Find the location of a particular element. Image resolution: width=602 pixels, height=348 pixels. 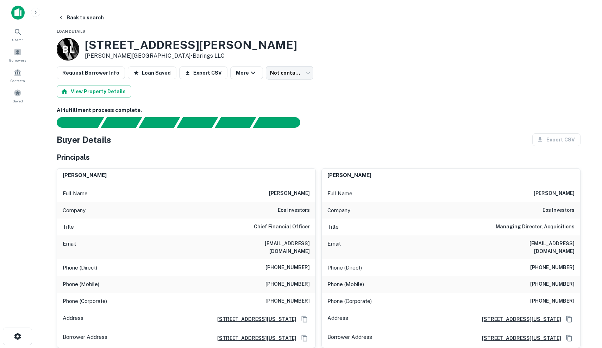

div: Sending borrower request to AI... is located at coordinates (75, 123).